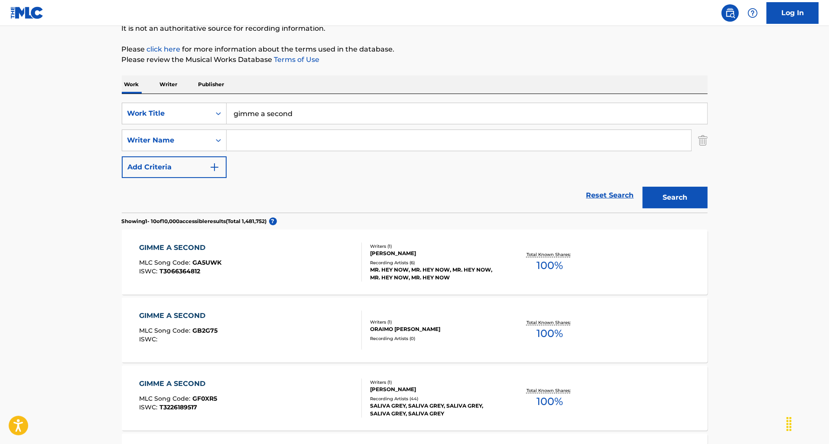 This screenshot has width=829, height=444. I want to click on a: click here, so click(164, 49).